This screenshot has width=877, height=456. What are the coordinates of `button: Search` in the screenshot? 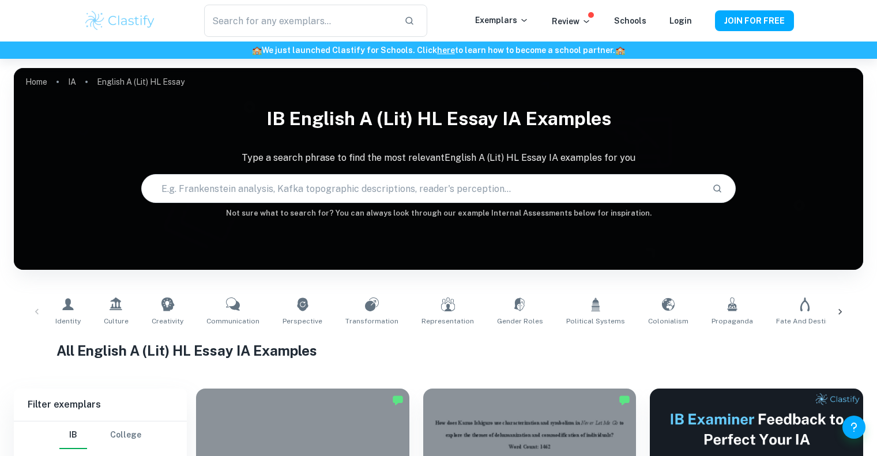 It's located at (717, 189).